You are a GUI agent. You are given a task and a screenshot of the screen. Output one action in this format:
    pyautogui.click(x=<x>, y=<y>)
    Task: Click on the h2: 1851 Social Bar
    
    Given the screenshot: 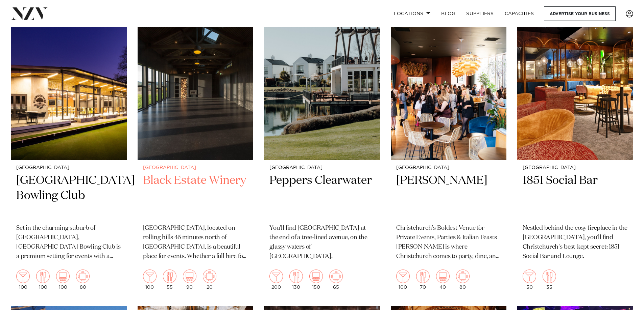 What is the action you would take?
    pyautogui.click(x=575, y=196)
    